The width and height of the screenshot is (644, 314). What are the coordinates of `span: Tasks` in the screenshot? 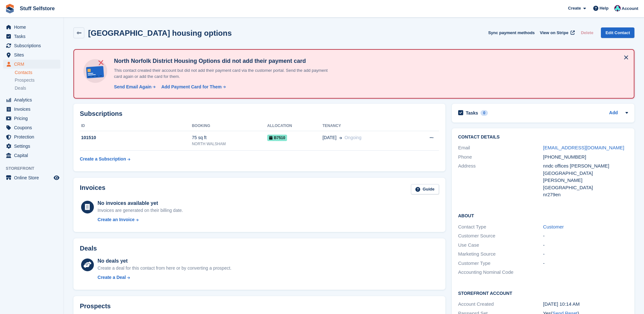 It's located at (33, 36).